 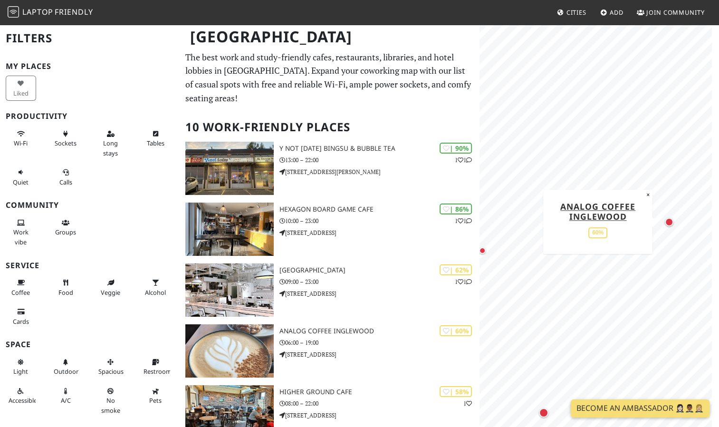 I want to click on h3: Community, so click(x=90, y=205).